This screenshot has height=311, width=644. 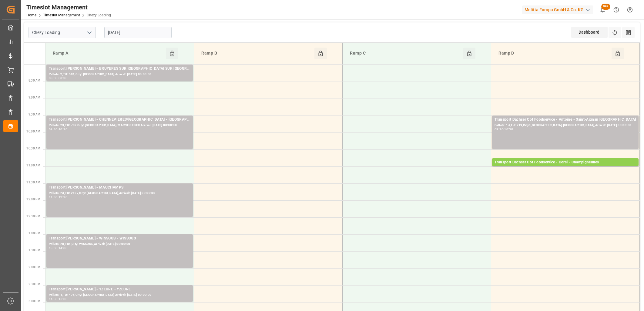 I want to click on div: Ramp B, so click(x=256, y=53).